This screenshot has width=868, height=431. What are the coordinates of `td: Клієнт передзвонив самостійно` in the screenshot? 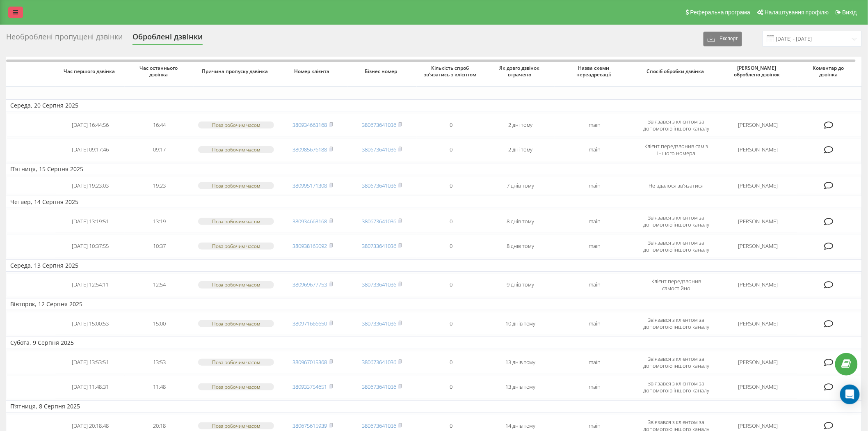 It's located at (676, 285).